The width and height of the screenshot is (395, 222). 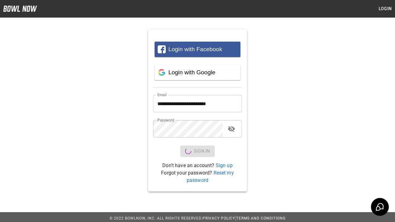 What do you see at coordinates (260, 218) in the screenshot?
I see `a: Terms and Conditions` at bounding box center [260, 218].